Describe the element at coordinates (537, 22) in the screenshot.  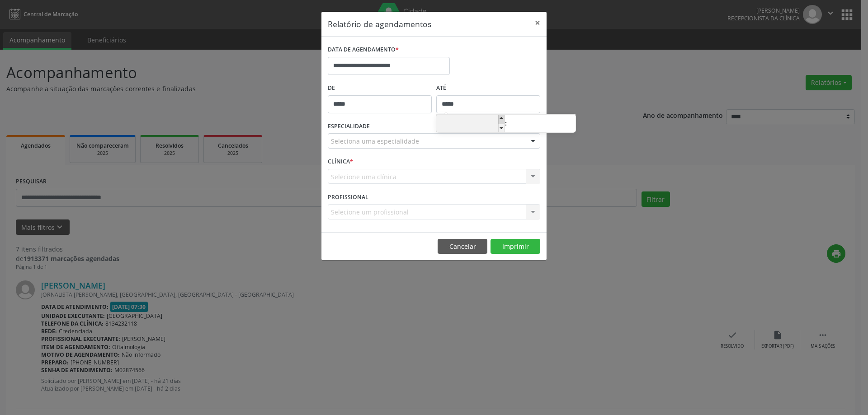
I see `button: Close` at that location.